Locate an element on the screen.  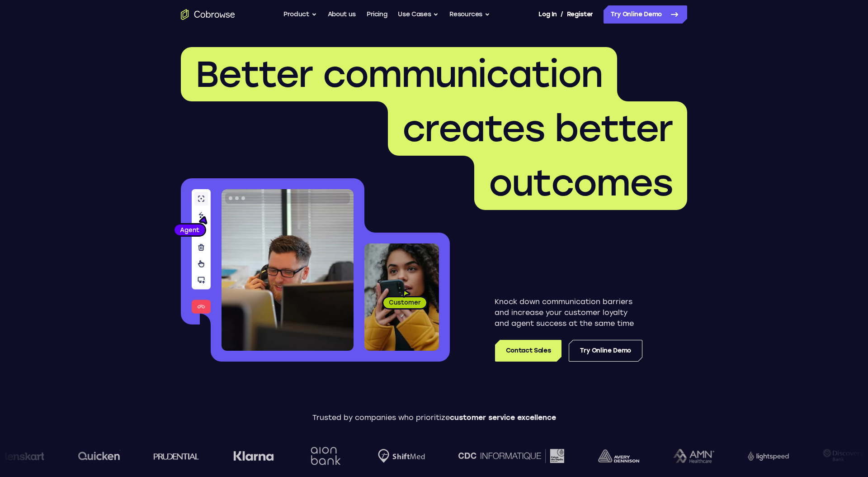
img: CDC Informatique is located at coordinates (492, 456).